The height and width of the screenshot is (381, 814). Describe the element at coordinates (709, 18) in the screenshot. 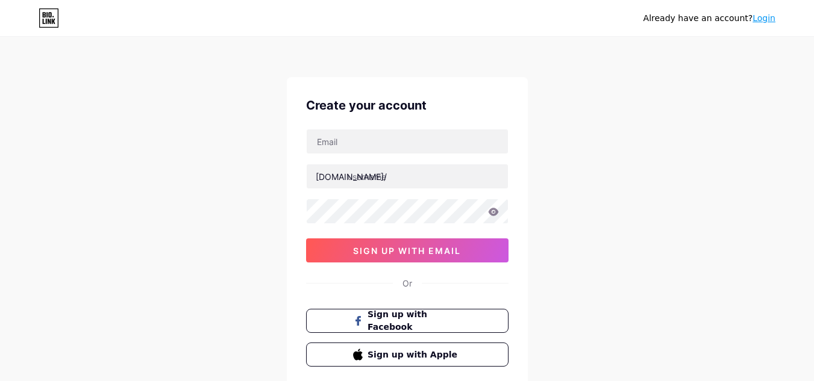

I see `div: Already have an account?` at that location.